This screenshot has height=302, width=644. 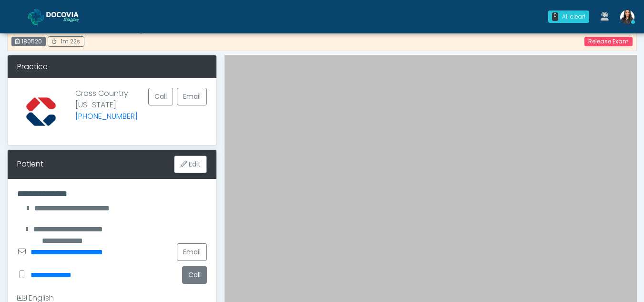 I want to click on div: 180520, so click(x=29, y=41).